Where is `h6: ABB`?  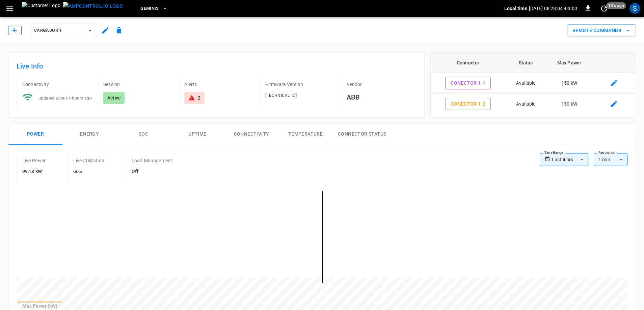 h6: ABB is located at coordinates (382, 97).